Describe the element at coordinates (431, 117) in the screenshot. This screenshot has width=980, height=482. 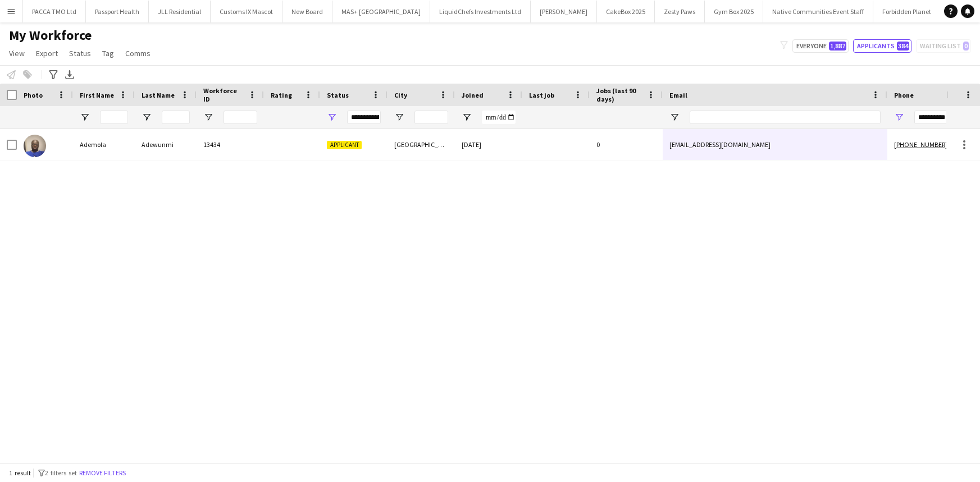
I see `input: City Filter Input` at that location.